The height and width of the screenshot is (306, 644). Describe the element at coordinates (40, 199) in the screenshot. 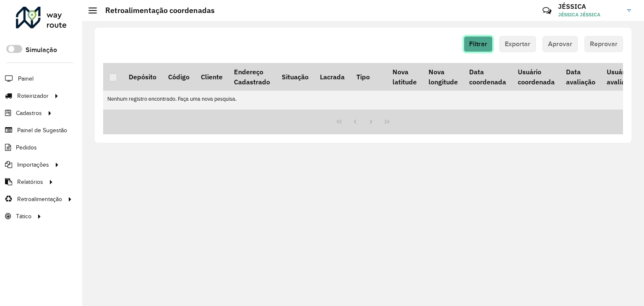

I see `span: Retroalimentação` at that location.